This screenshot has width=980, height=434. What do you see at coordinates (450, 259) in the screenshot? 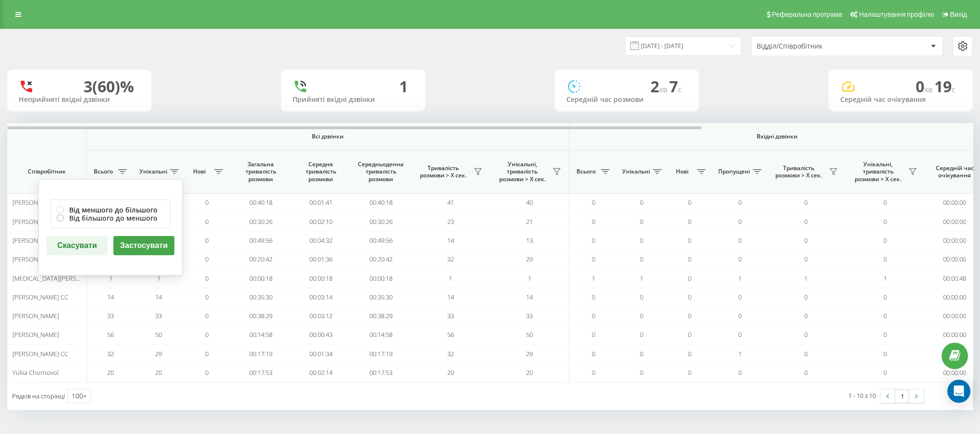
I see `span: 32` at bounding box center [450, 259].